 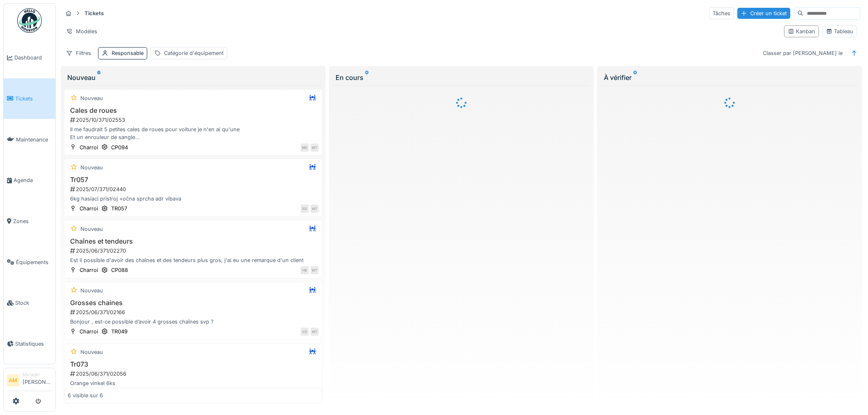 I want to click on div: Responsable, so click(x=128, y=53).